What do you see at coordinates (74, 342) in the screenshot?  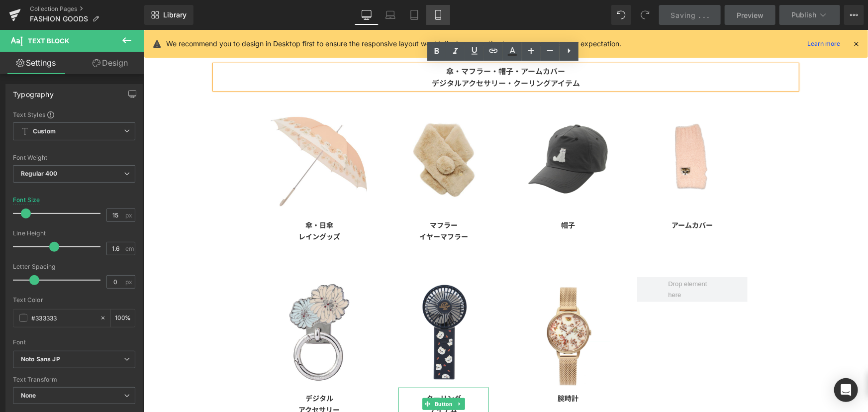 I see `div: Font` at bounding box center [74, 342].